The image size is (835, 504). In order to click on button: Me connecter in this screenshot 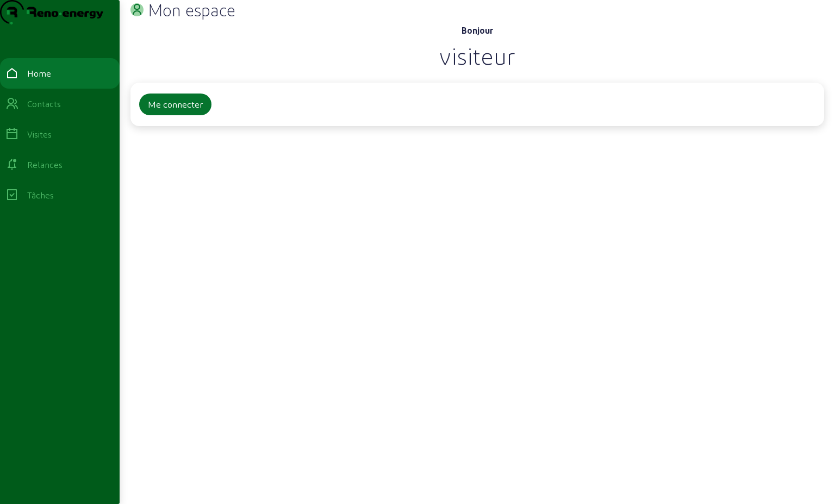, I will do `click(175, 104)`.